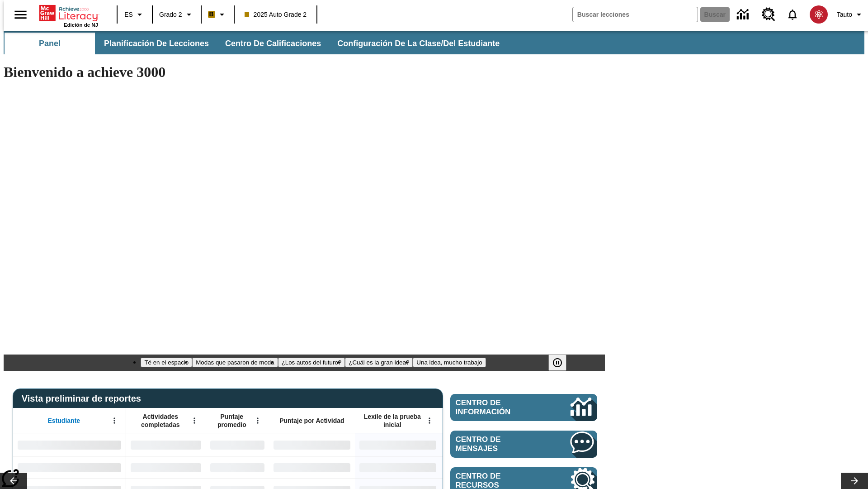 This screenshot has height=489, width=868. What do you see at coordinates (135, 15) in the screenshot?
I see `button: Lenguaje: ES, Selecciona un idioma` at bounding box center [135, 15].